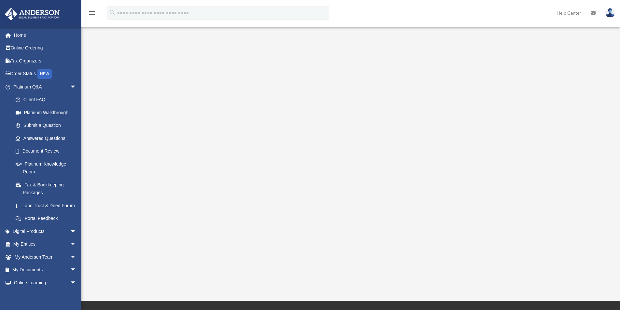  I want to click on a: Land Trust & Deed Forum, so click(47, 206).